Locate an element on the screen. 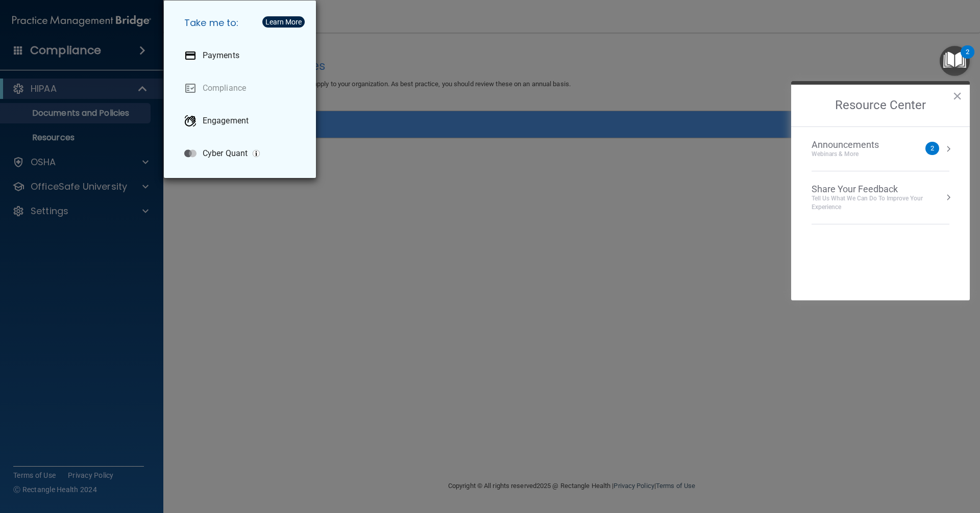  p: Cyber Quant is located at coordinates (225, 153).